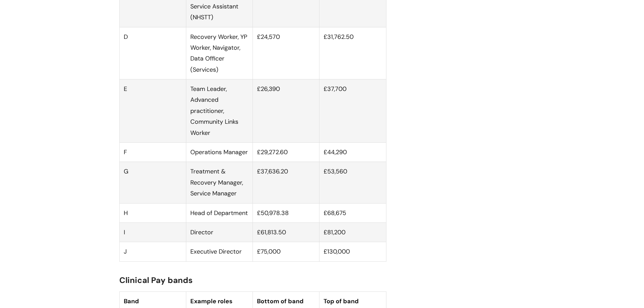  Describe the element at coordinates (153, 183) in the screenshot. I see `td: G` at that location.